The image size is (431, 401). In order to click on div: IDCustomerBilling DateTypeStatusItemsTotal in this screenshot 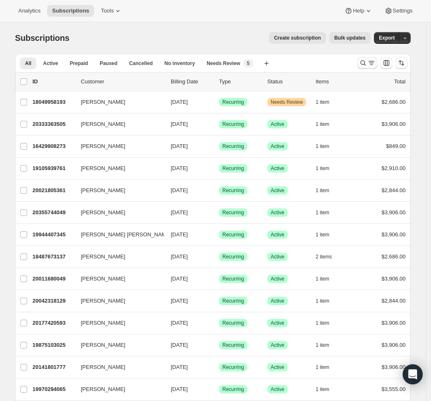, I will do `click(219, 82)`.